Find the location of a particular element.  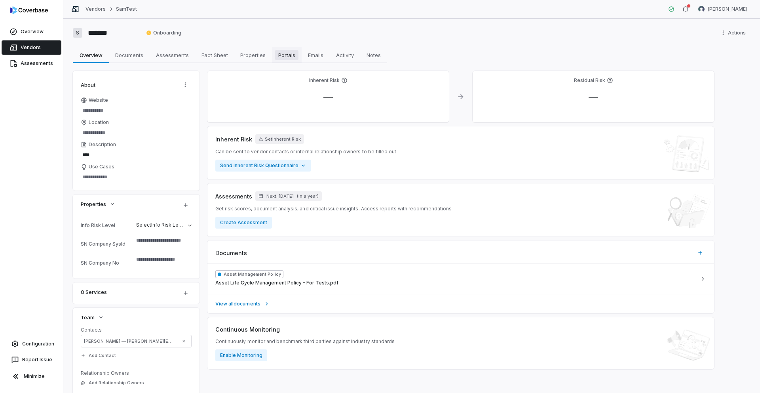

a: Configuration is located at coordinates (31, 344).